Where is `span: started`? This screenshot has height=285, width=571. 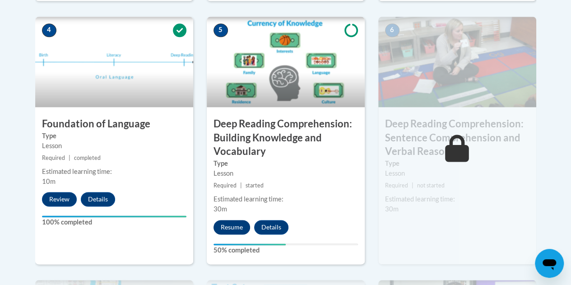
span: started is located at coordinates (254, 185).